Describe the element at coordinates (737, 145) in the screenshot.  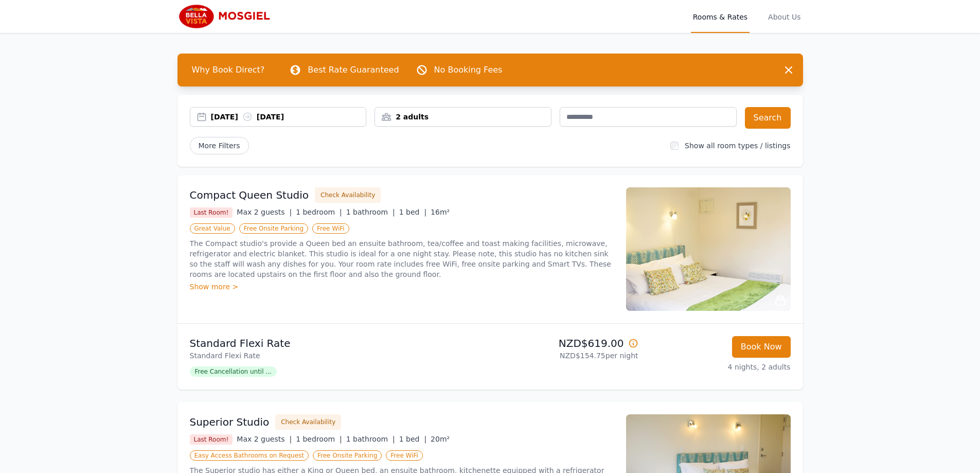
I see `label: Show all room types / listings` at that location.